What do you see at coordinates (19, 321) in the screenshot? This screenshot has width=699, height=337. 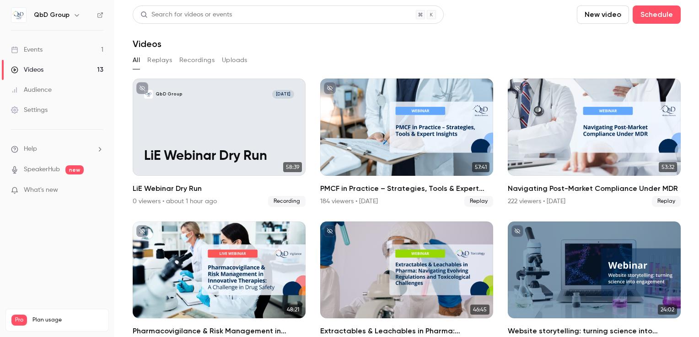 I see `span: Pro` at bounding box center [19, 321].